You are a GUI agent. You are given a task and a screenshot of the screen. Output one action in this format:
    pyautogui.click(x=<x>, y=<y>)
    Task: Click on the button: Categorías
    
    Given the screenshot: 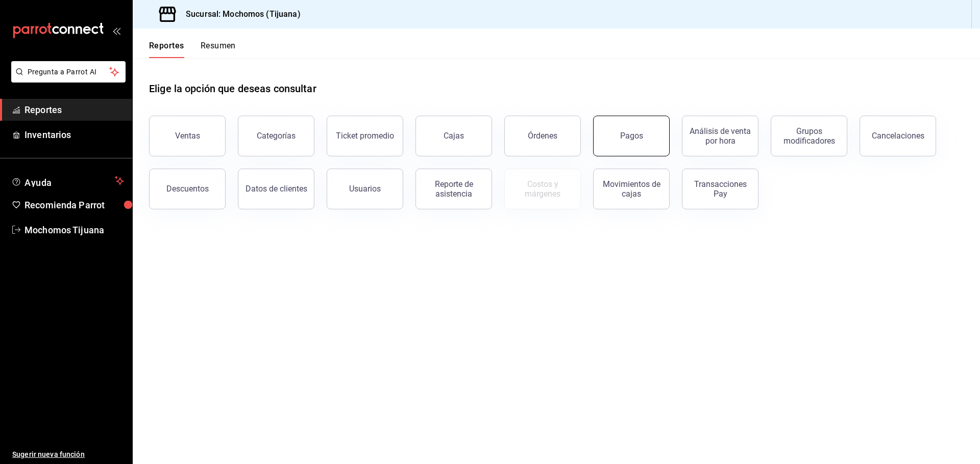 What is the action you would take?
    pyautogui.click(x=276, y=136)
    